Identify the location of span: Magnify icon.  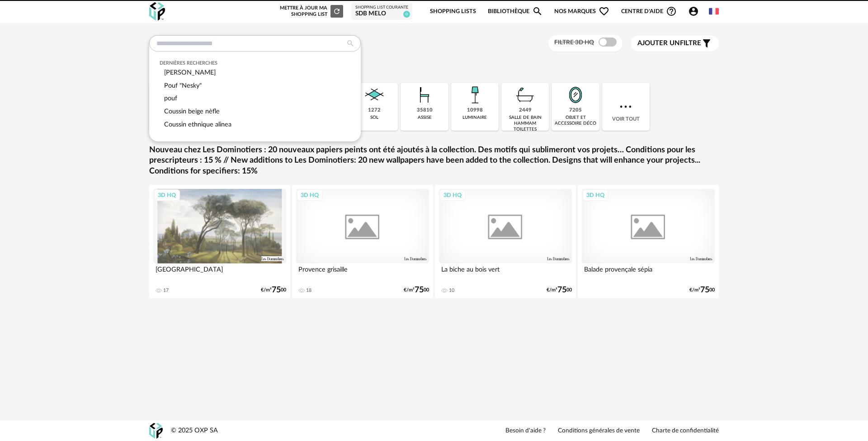
(538, 11).